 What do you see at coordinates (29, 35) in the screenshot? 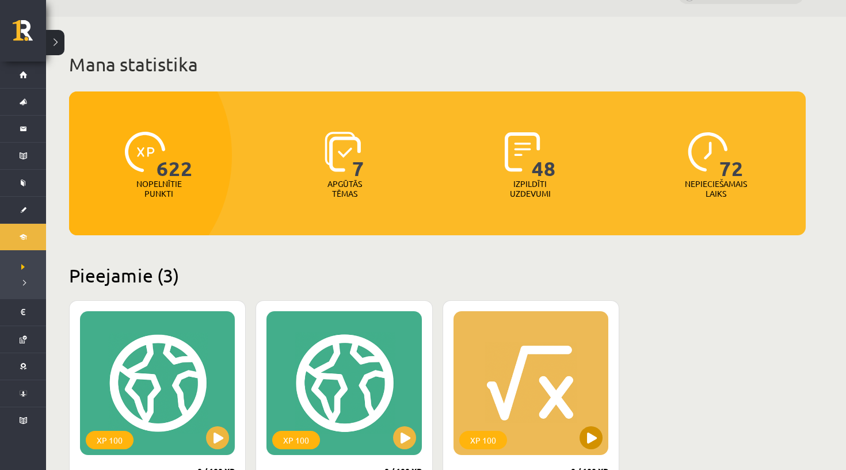
I see `a: Rīgas 1. Tālmācības vidusskola` at bounding box center [29, 35].